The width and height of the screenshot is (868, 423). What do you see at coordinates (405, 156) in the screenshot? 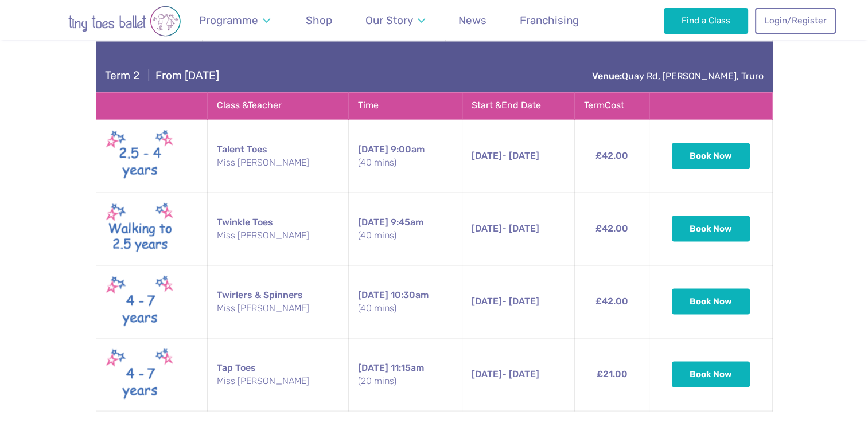
I see `td: 9:00am` at bounding box center [405, 156].